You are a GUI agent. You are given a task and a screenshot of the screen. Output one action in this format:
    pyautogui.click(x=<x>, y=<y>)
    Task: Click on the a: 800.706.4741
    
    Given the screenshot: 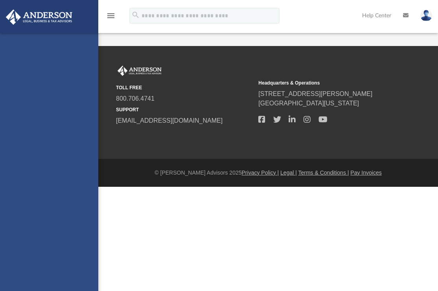 What is the action you would take?
    pyautogui.click(x=135, y=98)
    